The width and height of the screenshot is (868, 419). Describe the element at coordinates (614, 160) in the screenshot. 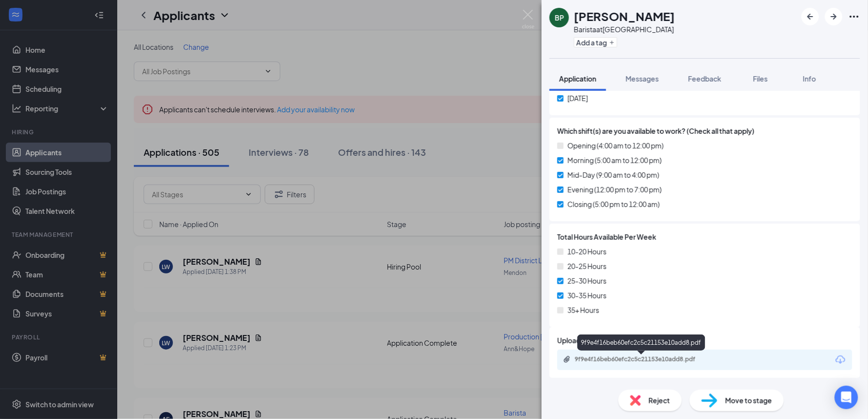

I see `span: Morning (5:00 am to 12:00 pm)` at that location.